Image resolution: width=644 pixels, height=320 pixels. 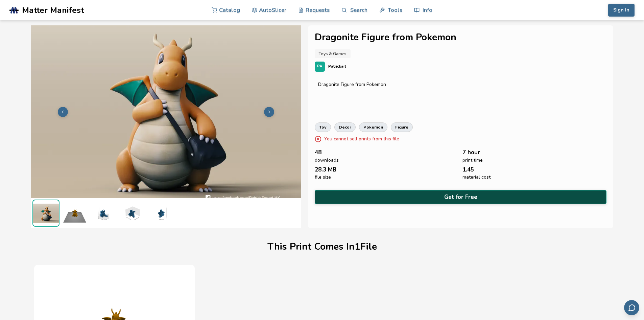 What do you see at coordinates (75, 213) in the screenshot?
I see `button: 1_Print_Preview` at bounding box center [75, 213].